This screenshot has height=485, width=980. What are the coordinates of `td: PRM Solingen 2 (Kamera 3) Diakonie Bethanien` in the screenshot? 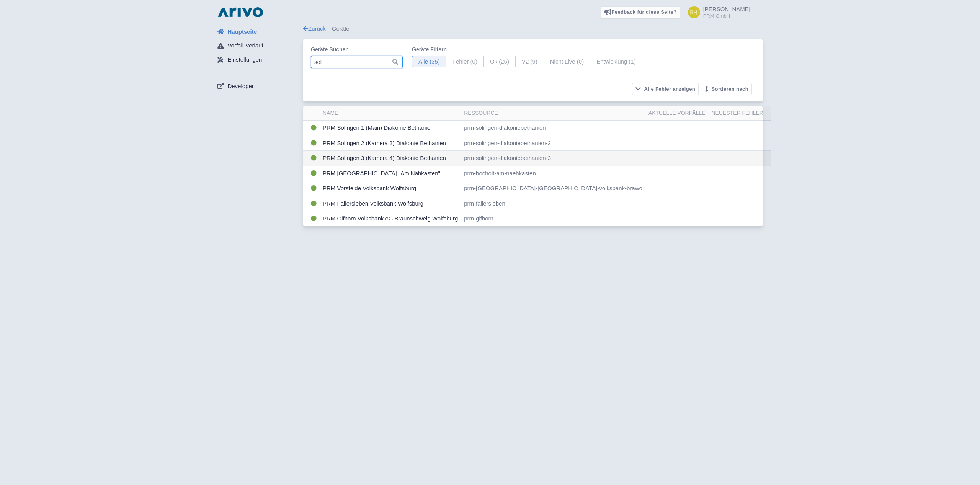 It's located at (390, 143).